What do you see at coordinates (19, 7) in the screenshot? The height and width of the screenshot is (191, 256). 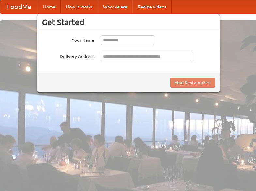 I see `a: FoodMe` at bounding box center [19, 7].